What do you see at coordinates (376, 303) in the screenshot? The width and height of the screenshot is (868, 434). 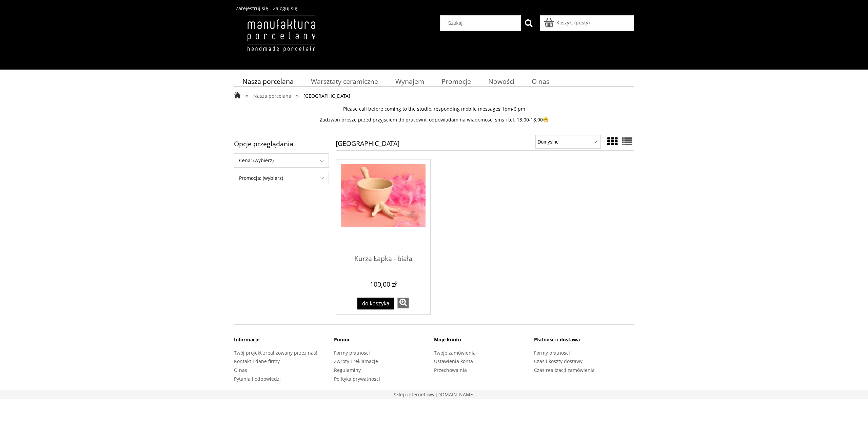 I see `button: Do koszyka Kurza Łapka - biała` at bounding box center [376, 303].